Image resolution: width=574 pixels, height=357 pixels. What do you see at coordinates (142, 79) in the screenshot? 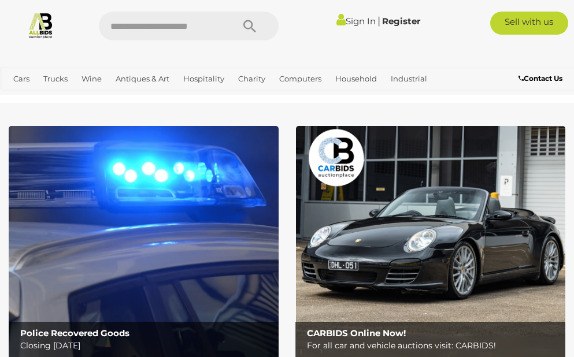
I see `a: Antiques & Art` at bounding box center [142, 79].